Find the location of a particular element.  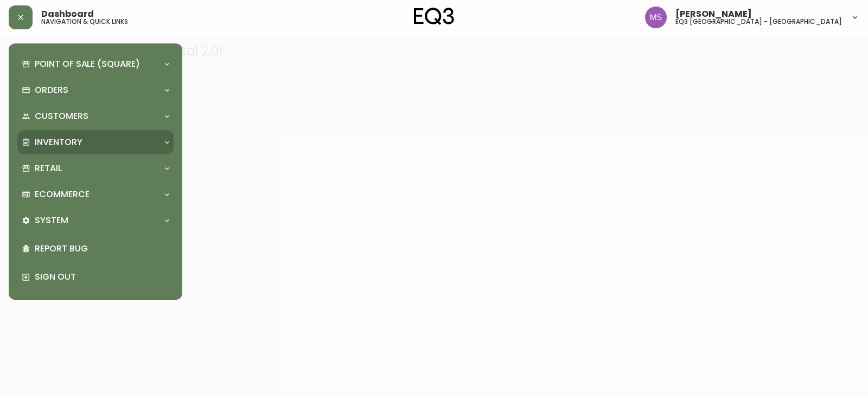

p: Point of Sale (Square) is located at coordinates (87, 64).